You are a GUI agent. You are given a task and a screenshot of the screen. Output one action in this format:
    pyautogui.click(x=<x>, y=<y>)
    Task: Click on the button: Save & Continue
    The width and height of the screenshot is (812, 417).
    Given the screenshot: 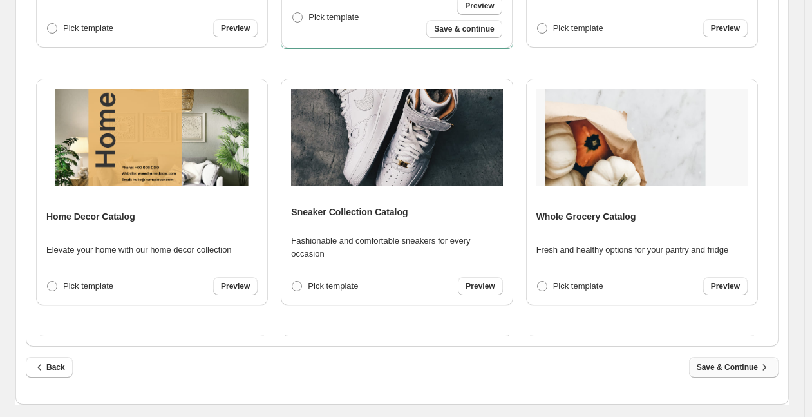 What is the action you would take?
    pyautogui.click(x=733, y=367)
    